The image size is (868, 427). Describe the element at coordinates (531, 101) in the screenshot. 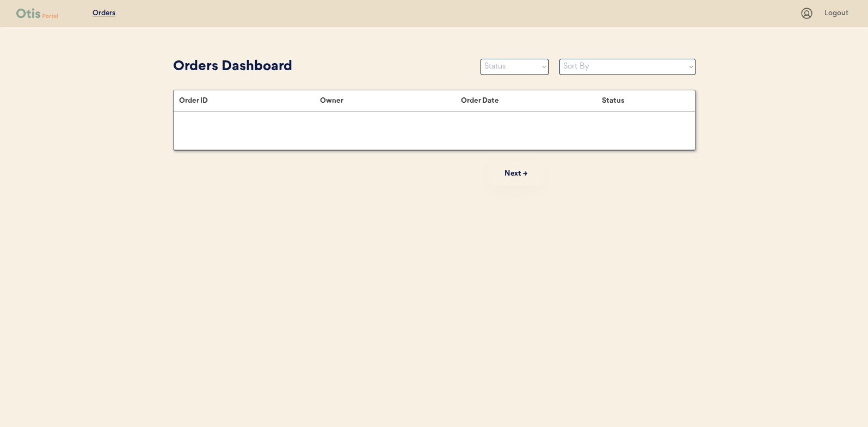

I see `div: Order Date` at that location.